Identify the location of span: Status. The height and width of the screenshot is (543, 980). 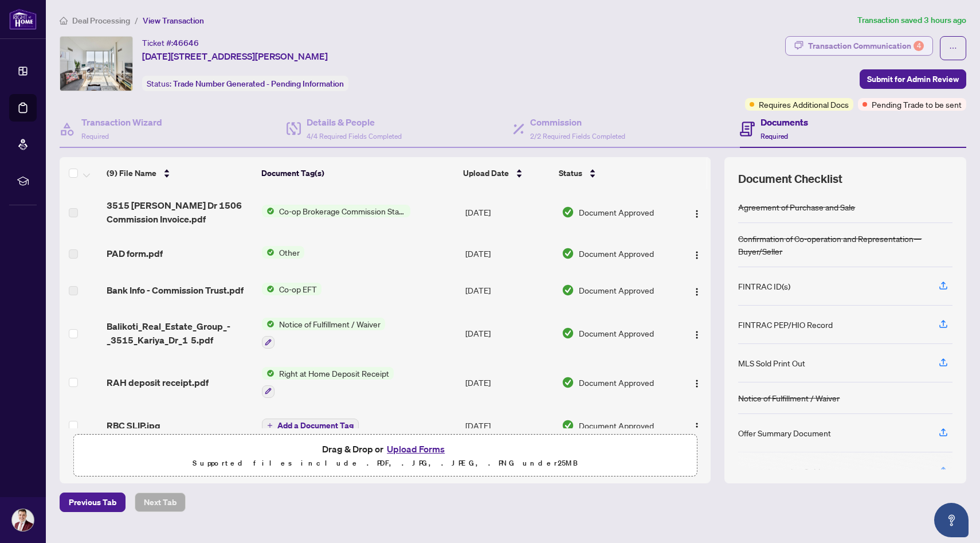
(571, 173).